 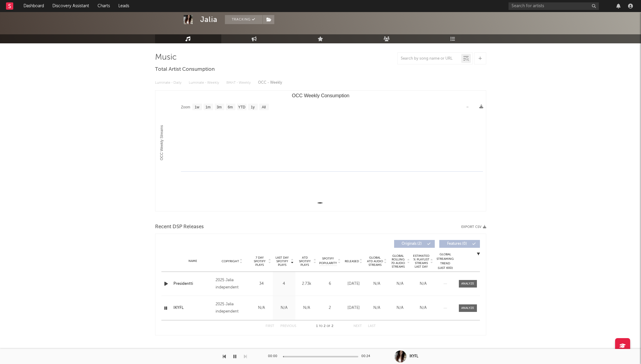 I want to click on span: Originals ( 2 ), so click(x=412, y=244).